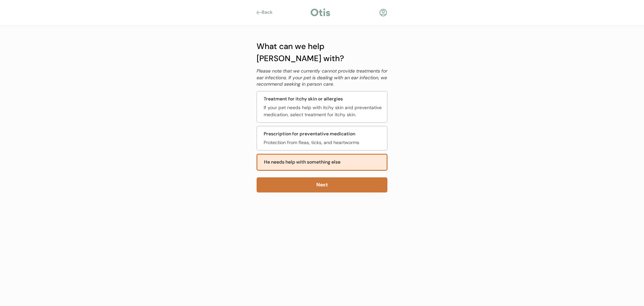  Describe the element at coordinates (324, 142) in the screenshot. I see `div: Protection from fleas, ticks, and heartworms` at that location.